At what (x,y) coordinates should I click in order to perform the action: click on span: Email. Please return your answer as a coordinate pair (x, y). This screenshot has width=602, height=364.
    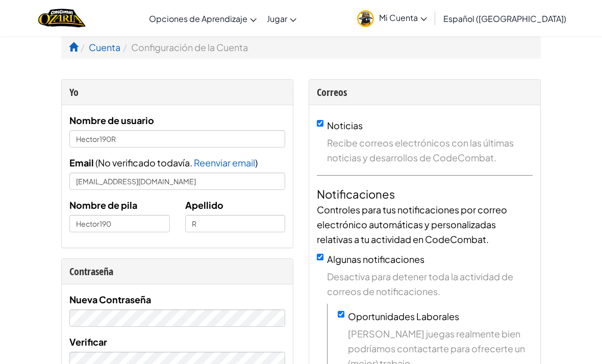
    Looking at the image, I should click on (82, 162).